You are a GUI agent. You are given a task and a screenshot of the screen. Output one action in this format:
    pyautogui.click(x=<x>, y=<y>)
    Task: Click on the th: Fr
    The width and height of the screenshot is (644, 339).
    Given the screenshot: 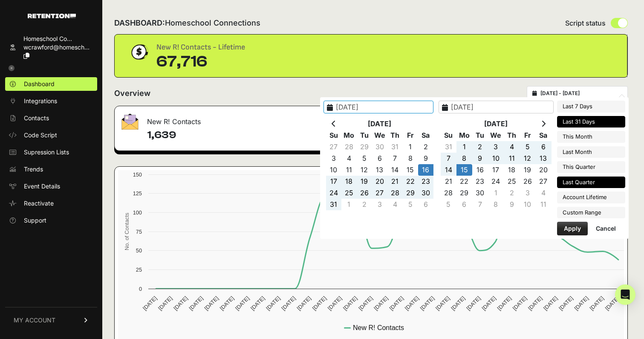 What is the action you would take?
    pyautogui.click(x=410, y=135)
    